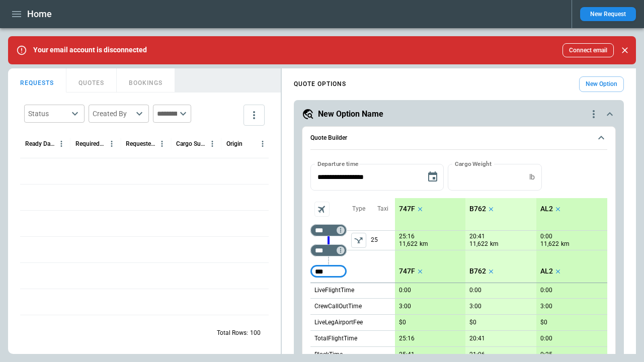  Describe the element at coordinates (459, 114) in the screenshot. I see `button: New Option Namequote-option-actions` at that location.